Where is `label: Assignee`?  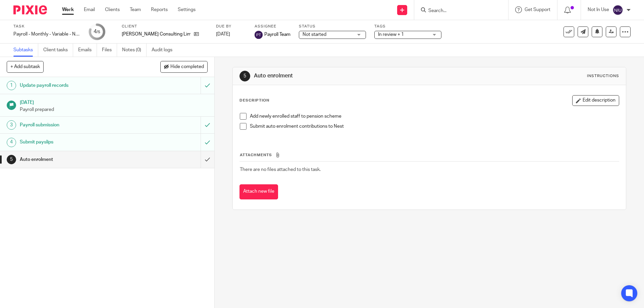 label: Assignee is located at coordinates (273, 27).